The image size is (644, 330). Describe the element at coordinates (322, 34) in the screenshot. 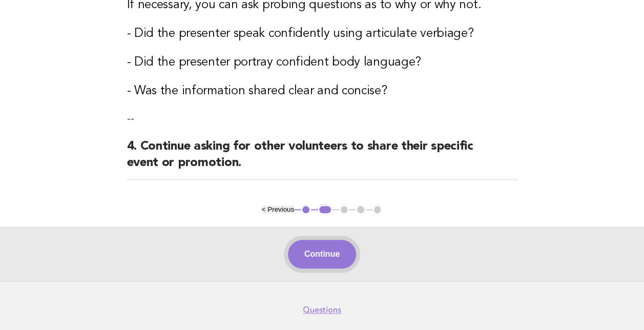

I see `h3: - Did the presenter speak confidently using articulate verbiage?` at that location.